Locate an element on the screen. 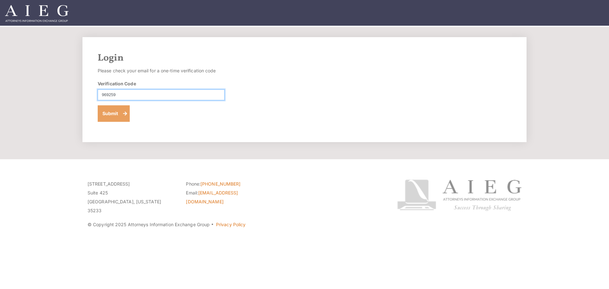  img: Attorneys Information Exchange Group logo is located at coordinates (459, 195).